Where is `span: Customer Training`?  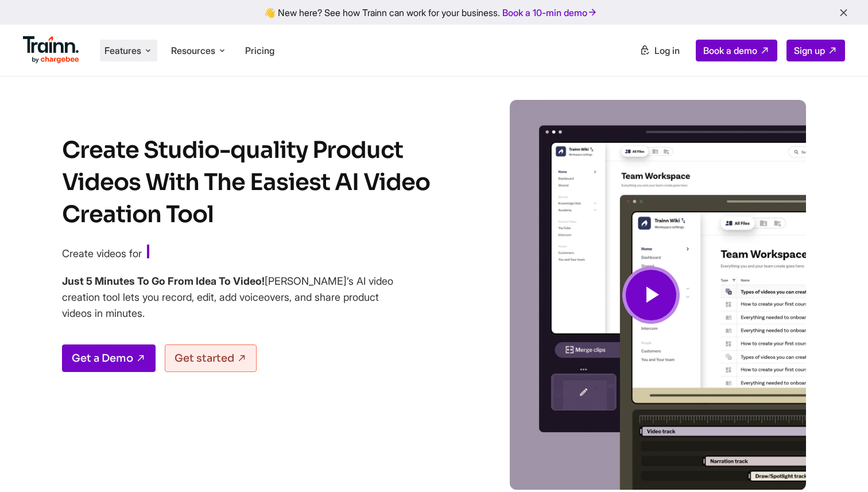
span: Customer Training is located at coordinates (219, 253).